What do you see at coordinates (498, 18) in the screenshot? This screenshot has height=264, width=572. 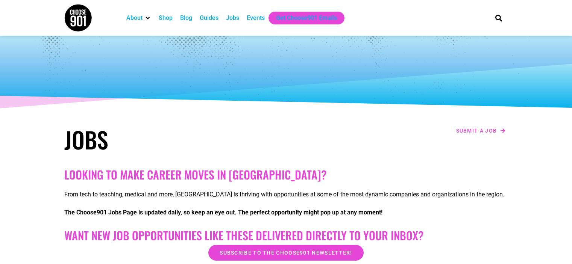 I see `div: Search` at bounding box center [498, 18].